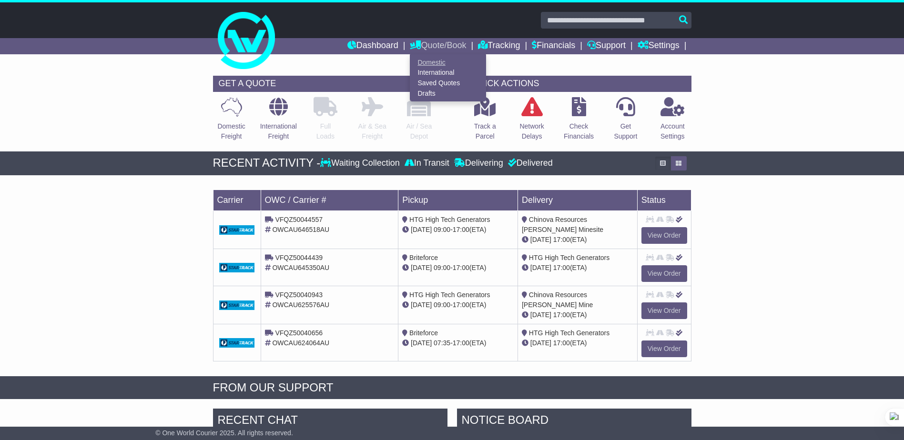 The image size is (904, 440). Describe the element at coordinates (452, 388) in the screenshot. I see `div: FROM OUR SUPPORT` at that location.